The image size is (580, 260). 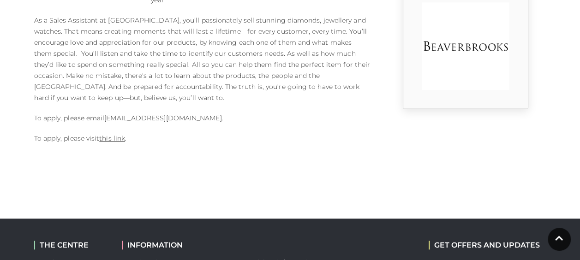 What do you see at coordinates (203, 118) in the screenshot?
I see `p: To apply, please email .` at bounding box center [203, 118].